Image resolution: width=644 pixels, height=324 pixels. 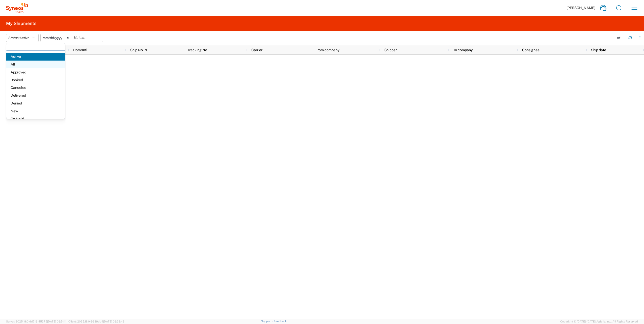 What do you see at coordinates (35, 119) in the screenshot?
I see `span: On Hold` at bounding box center [35, 119].